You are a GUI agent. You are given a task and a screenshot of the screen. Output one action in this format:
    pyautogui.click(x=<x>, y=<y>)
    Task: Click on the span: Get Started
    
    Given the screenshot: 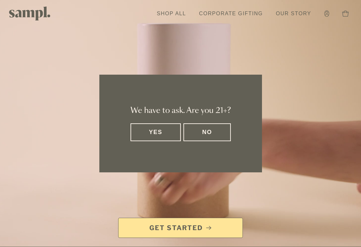 What is the action you would take?
    pyautogui.click(x=176, y=228)
    